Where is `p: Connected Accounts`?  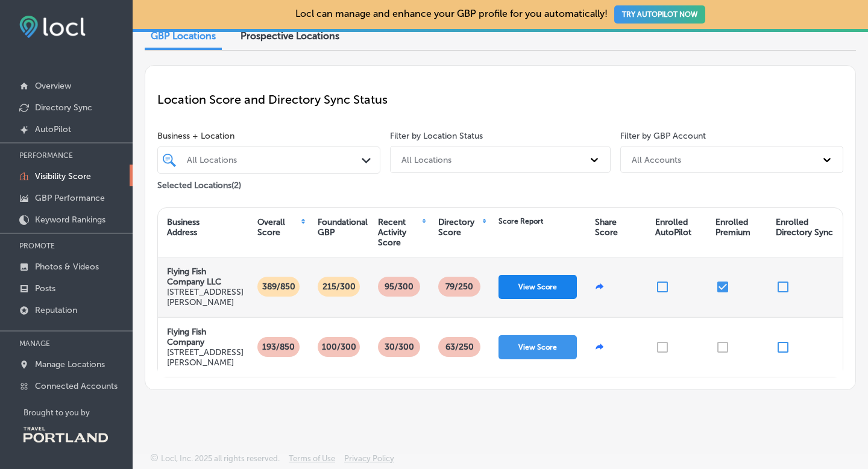 p: Connected Accounts is located at coordinates (76, 386).